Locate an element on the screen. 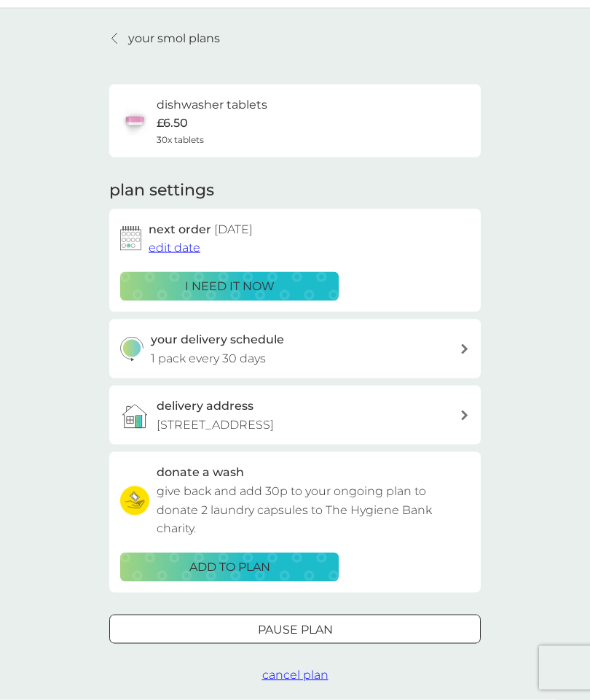 The height and width of the screenshot is (700, 590). button: ADD TO PLAN is located at coordinates (230, 567).